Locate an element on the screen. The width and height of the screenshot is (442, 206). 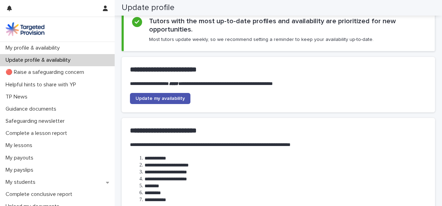
p: TP News is located at coordinates (18, 97).